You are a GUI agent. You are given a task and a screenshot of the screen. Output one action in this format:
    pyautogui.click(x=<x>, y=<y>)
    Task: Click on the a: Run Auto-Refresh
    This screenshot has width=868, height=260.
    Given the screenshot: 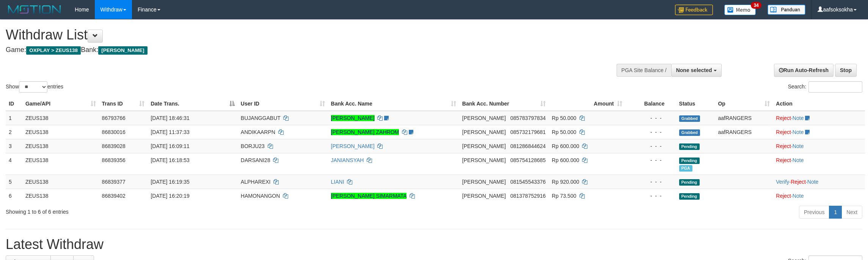 What is the action you would take?
    pyautogui.click(x=804, y=71)
    